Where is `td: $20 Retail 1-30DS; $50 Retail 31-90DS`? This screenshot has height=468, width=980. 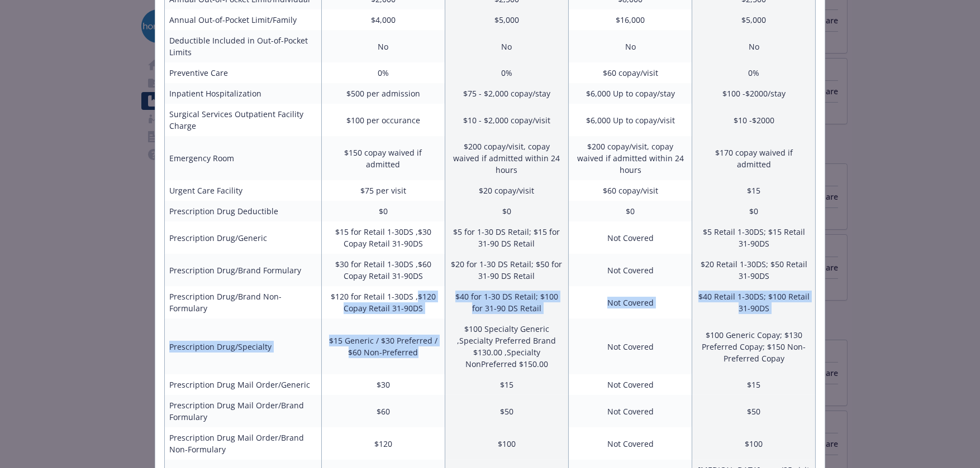 td: $20 Retail 1-30DS; $50 Retail 31-90DS is located at coordinates (754, 270).